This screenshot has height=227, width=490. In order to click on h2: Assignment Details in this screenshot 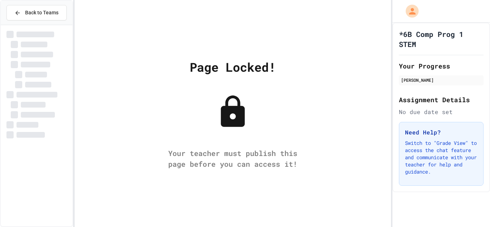, I will do `click(441, 100)`.